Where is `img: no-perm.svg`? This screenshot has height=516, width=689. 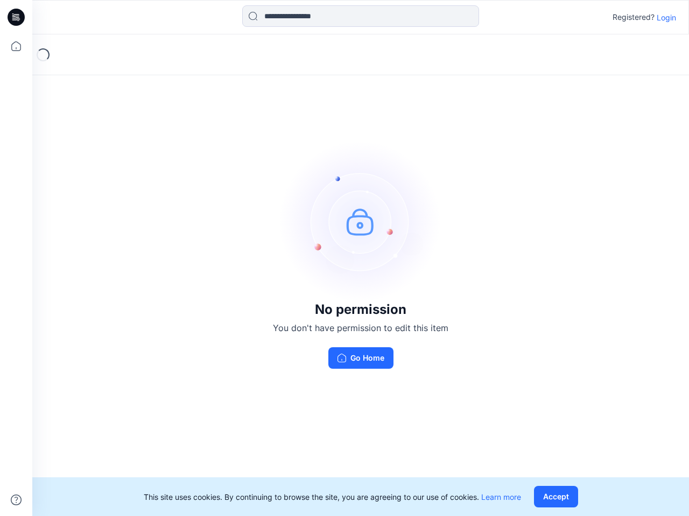 img: no-perm.svg is located at coordinates (360, 222).